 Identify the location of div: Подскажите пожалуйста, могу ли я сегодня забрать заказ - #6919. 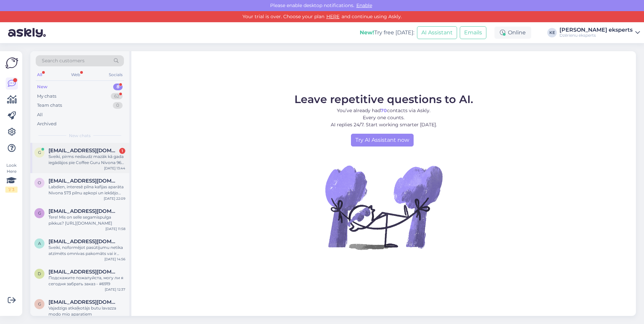
(87, 281).